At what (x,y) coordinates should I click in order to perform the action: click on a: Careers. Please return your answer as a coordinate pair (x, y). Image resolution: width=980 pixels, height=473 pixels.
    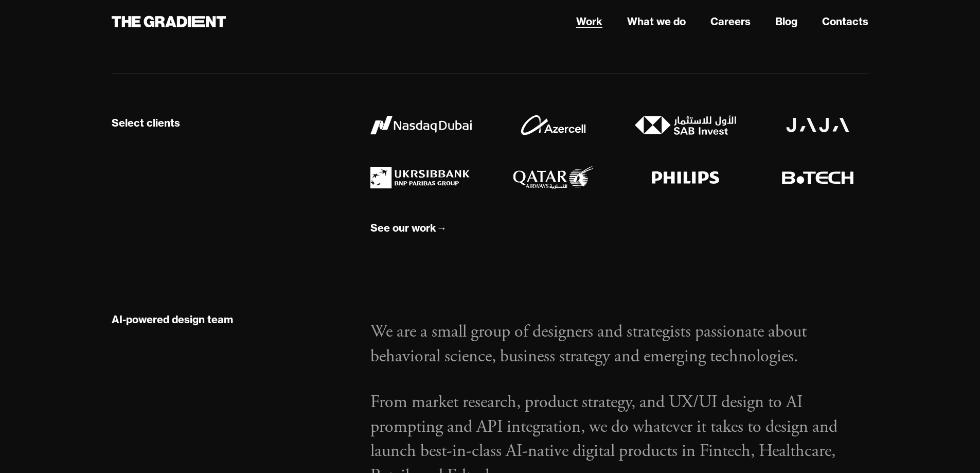
    Looking at the image, I should click on (730, 22).